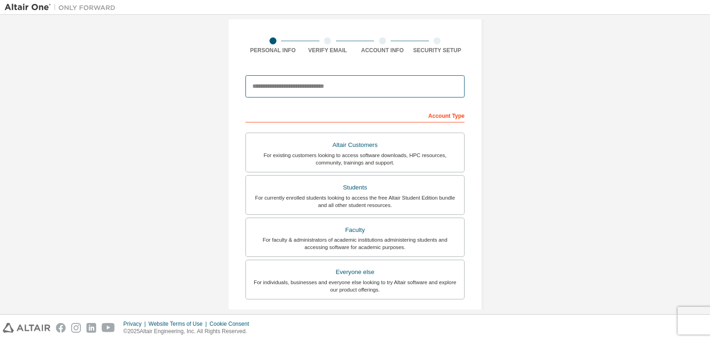 The width and height of the screenshot is (710, 341). I want to click on div: Personal Info, so click(273, 50).